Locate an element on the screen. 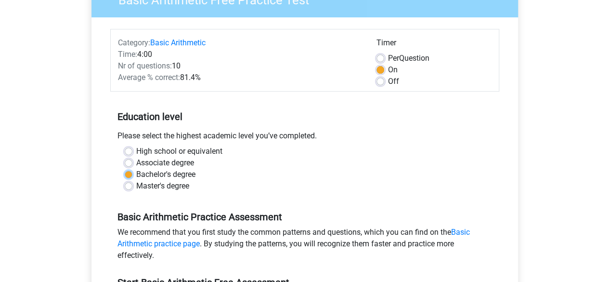 This screenshot has height=282, width=609. span: Average % correct: is located at coordinates (149, 77).